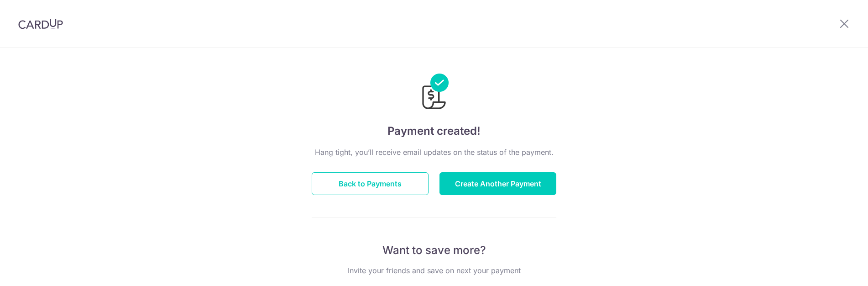  I want to click on p: Invite your friends and save on next your payment, so click(434, 270).